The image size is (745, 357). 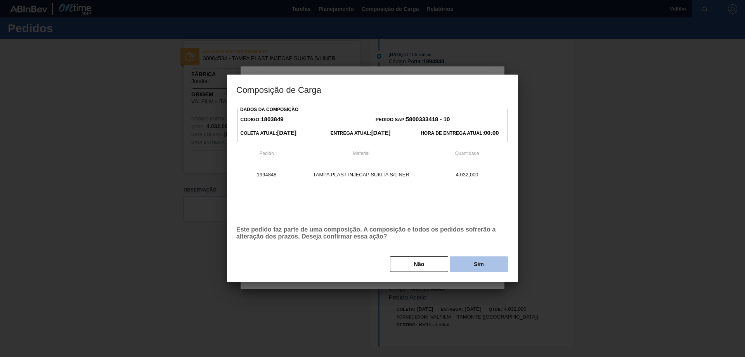 I want to click on span: Coleta Atual:, so click(x=268, y=133).